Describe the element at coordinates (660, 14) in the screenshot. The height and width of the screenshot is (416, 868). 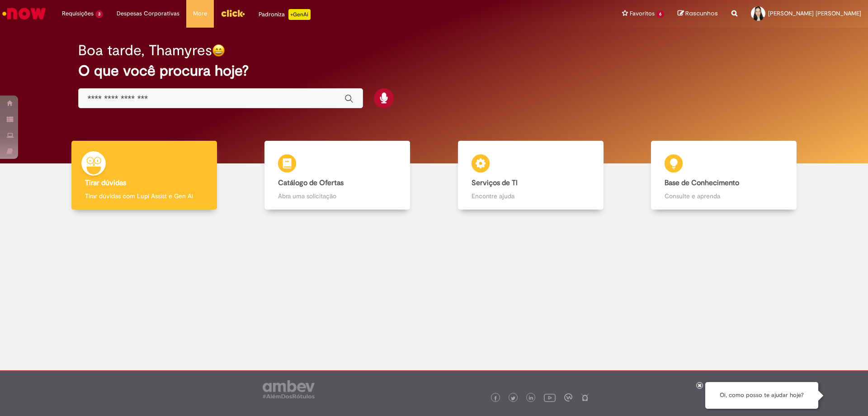
I see `span: 6` at that location.